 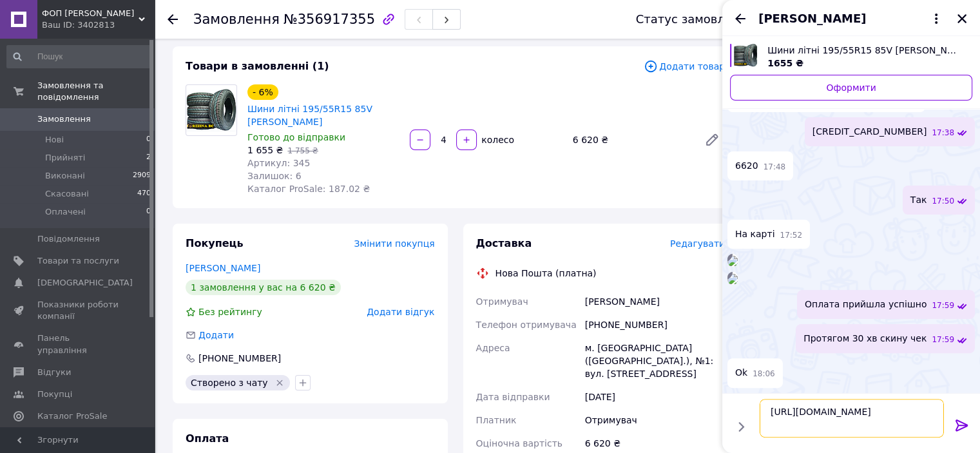 I want to click on span: Без рейтингу, so click(x=230, y=312).